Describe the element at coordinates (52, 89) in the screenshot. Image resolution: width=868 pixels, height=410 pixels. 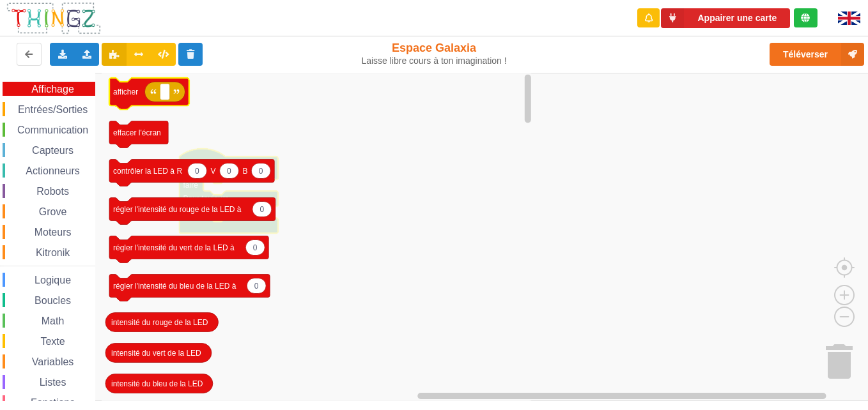
I see `span: Affichage` at that location.